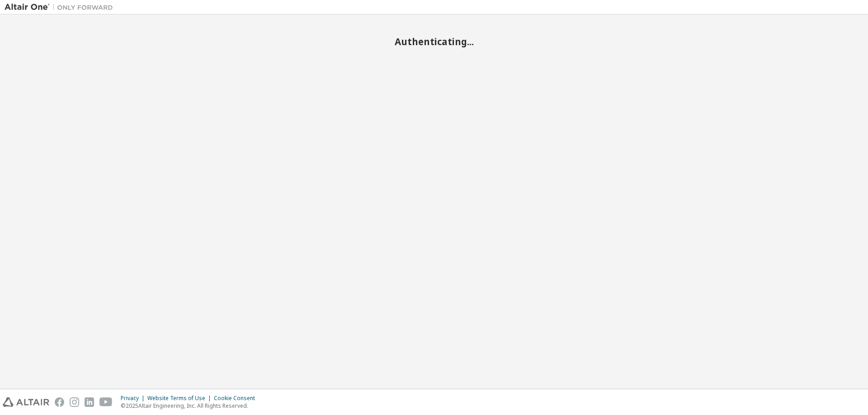 The image size is (868, 415). I want to click on h2: Authenticating..., so click(434, 42).